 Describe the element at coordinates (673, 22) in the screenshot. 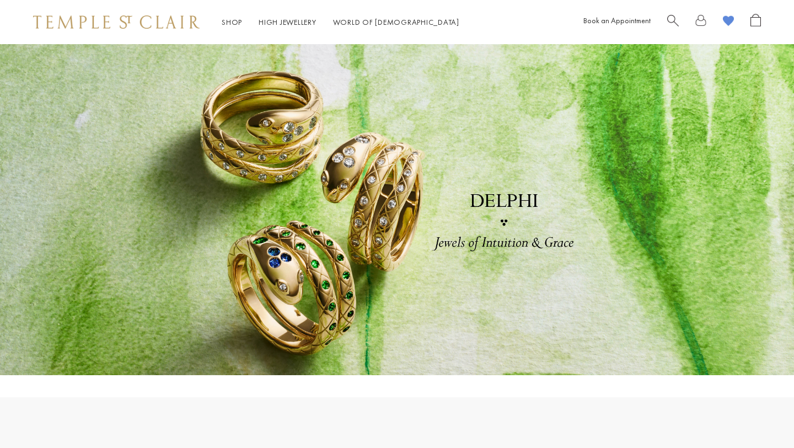

I see `a: Search` at that location.